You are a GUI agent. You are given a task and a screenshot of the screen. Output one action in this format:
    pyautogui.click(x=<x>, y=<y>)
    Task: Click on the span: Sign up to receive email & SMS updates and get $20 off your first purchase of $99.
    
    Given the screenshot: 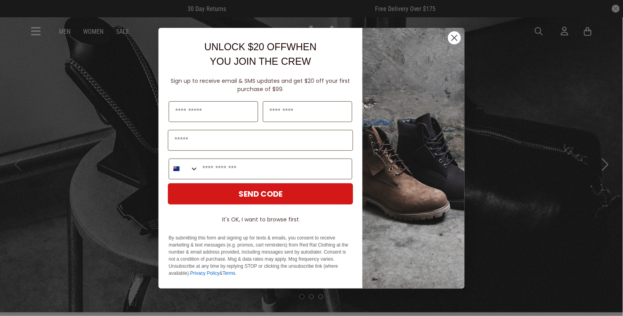 What is the action you would take?
    pyautogui.click(x=261, y=85)
    